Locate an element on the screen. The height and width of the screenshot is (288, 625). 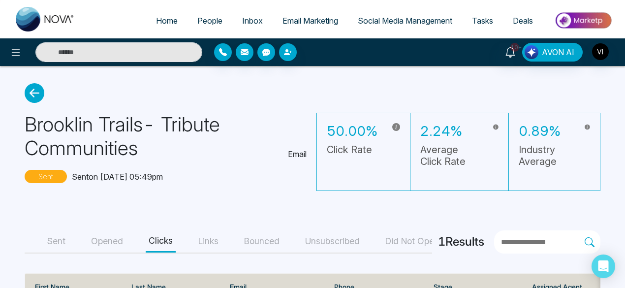
span: AVON AI is located at coordinates (558, 52).